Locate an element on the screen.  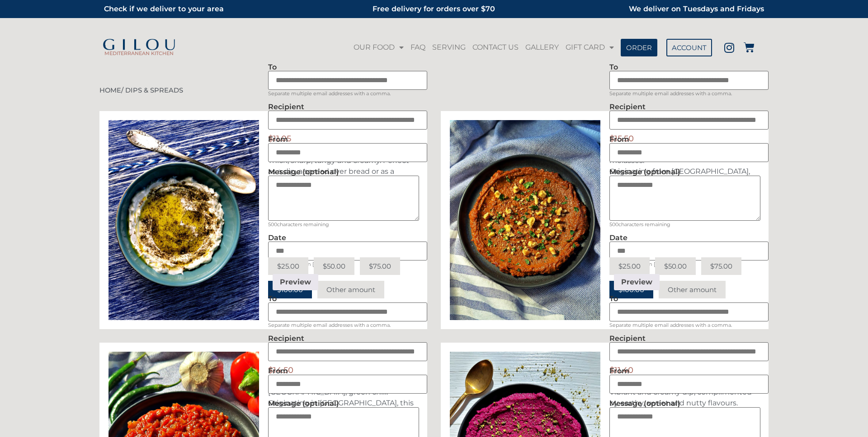
nav: Menu is located at coordinates (483, 47).